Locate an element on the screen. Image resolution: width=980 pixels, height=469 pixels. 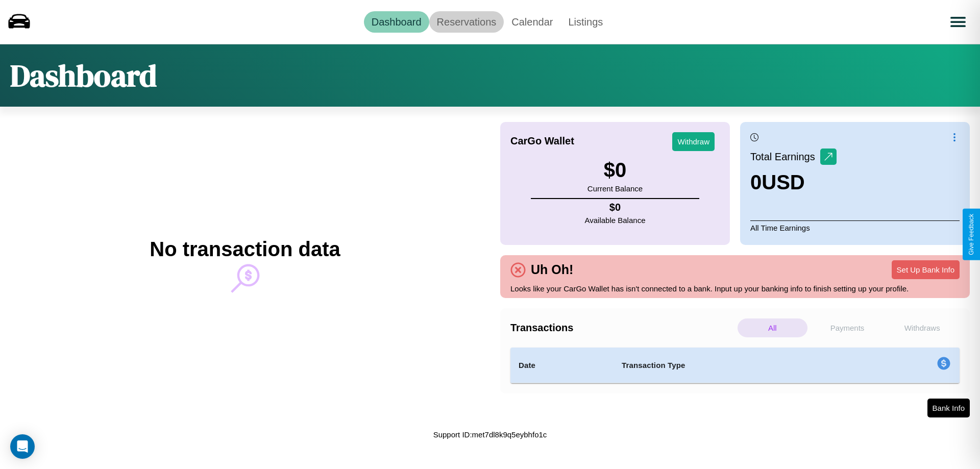
p: All is located at coordinates (772, 328).